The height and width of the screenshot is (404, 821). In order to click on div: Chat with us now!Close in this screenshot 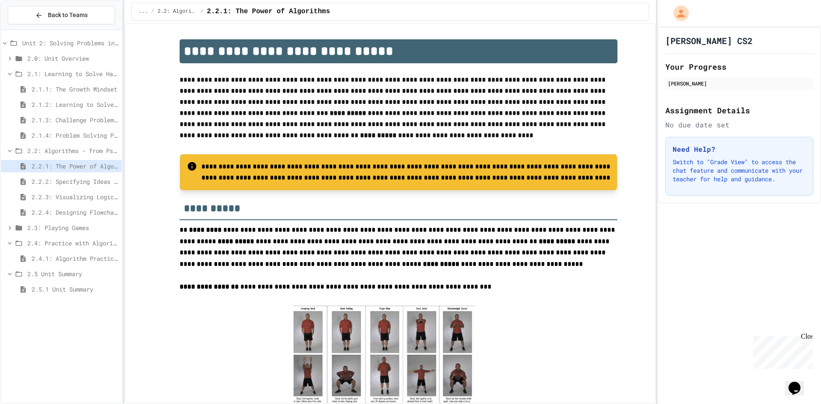, I will do `click(31, 29)`.